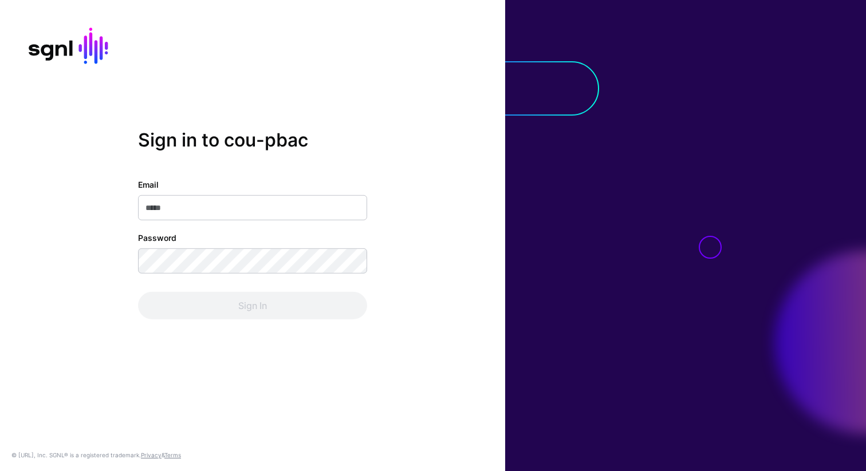 The height and width of the screenshot is (471, 866). What do you see at coordinates (253, 140) in the screenshot?
I see `h2: Sign in to cou-pbac` at bounding box center [253, 140].